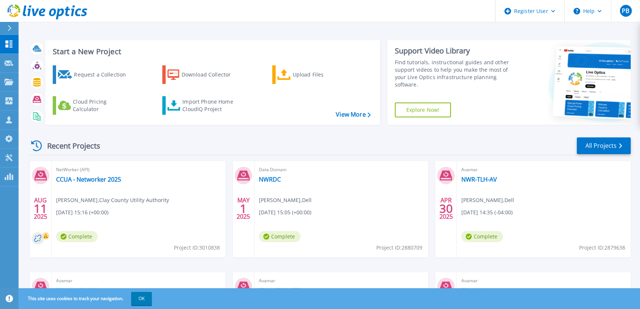  Describe the element at coordinates (139, 170) in the screenshot. I see `span: NetWorker (API)` at that location.